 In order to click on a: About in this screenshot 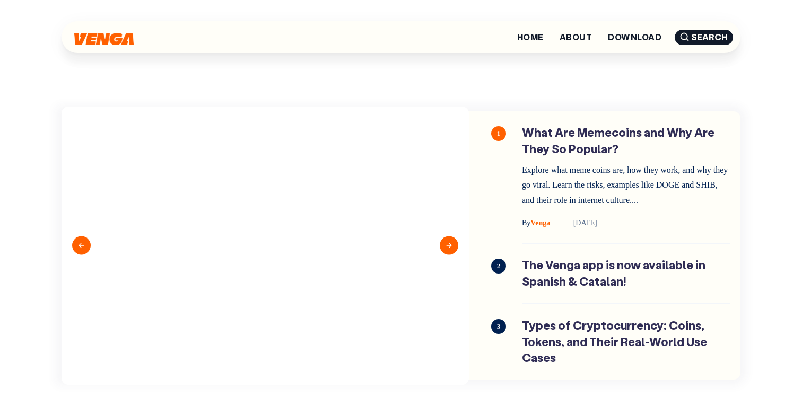, I will do `click(576, 37)`.